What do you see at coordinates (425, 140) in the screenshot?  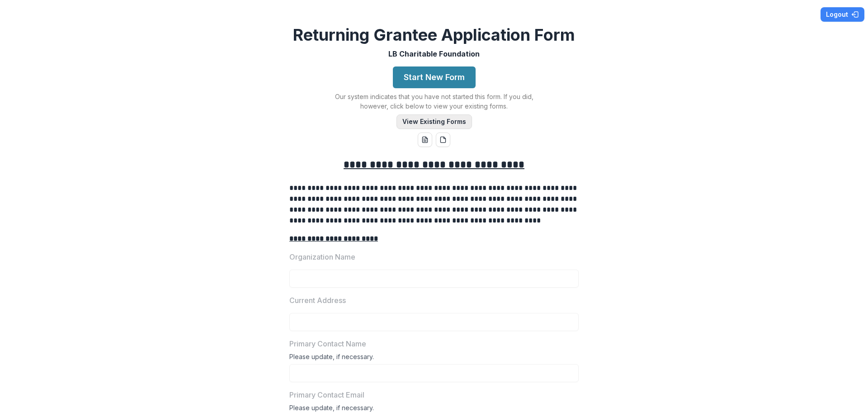 I see `button: word-download` at bounding box center [425, 140].